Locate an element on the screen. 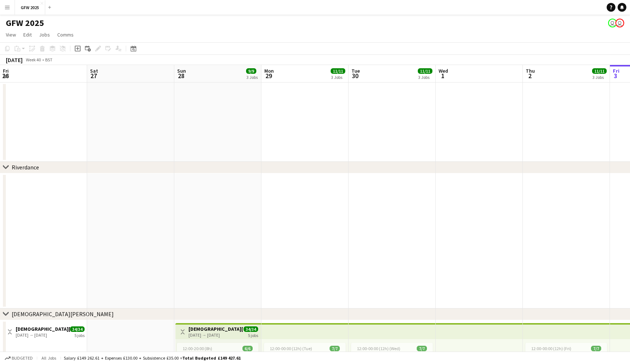 The image size is (630, 364). a: Comms is located at coordinates (66, 35).